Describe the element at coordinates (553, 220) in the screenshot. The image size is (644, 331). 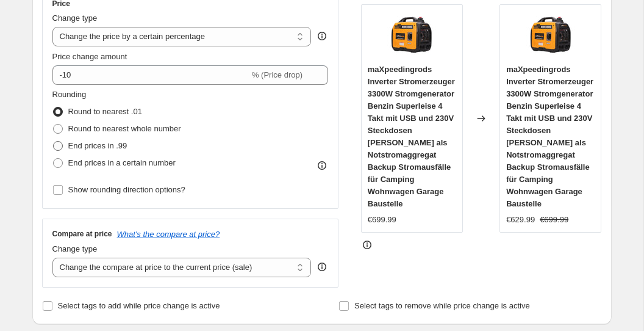
I see `strike: €699.99` at that location.